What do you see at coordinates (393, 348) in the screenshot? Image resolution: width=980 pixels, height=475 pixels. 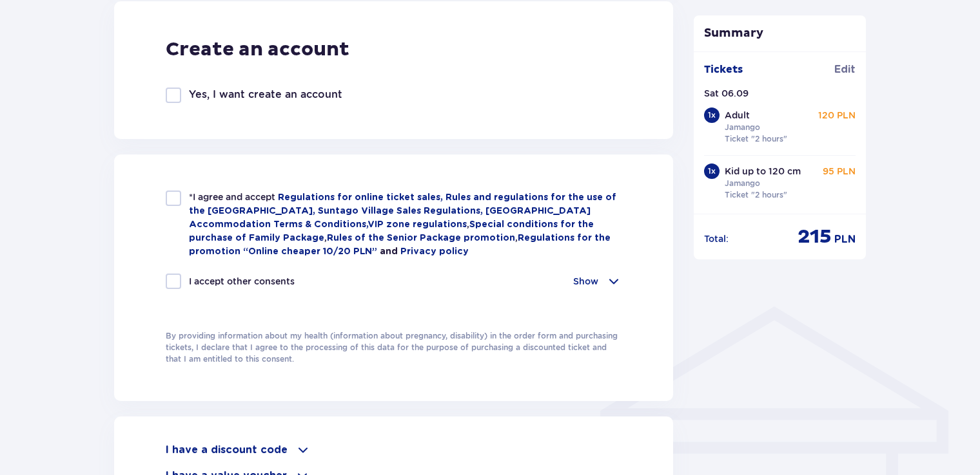 I see `p: By providing information about my health (information about pregnancy, disability) in the order f...` at bounding box center [393, 348].